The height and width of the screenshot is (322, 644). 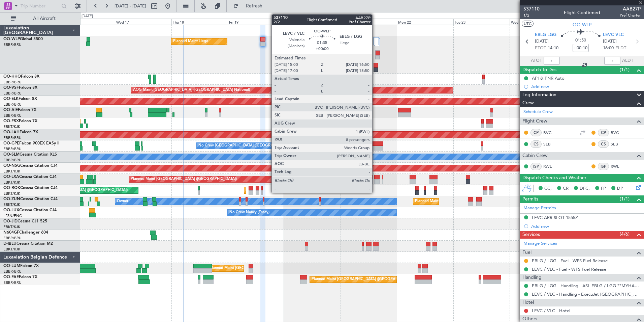 What do you see at coordinates (565, 188) in the screenshot?
I see `span: CR` at bounding box center [565, 188].